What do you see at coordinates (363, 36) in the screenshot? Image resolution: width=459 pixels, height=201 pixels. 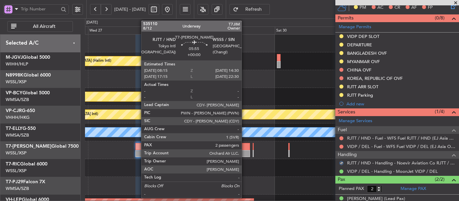 I see `div: VIDP DEP SLOT` at bounding box center [363, 36].